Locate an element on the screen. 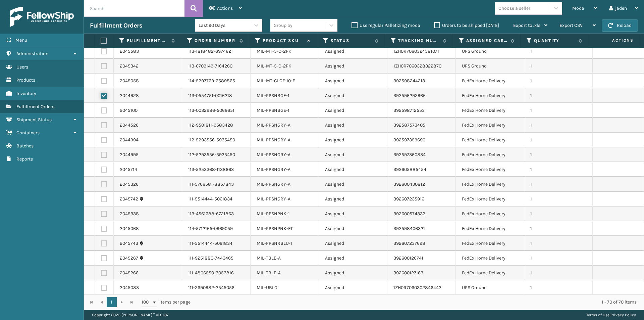 The width and height of the screenshot is (644, 320). a: 2045743 is located at coordinates (129, 243).